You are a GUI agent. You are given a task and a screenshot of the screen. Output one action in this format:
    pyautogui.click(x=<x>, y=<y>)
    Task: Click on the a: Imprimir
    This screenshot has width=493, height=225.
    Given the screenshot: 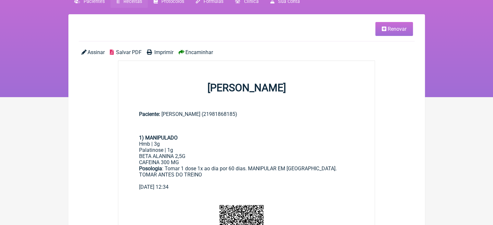 What is the action you would take?
    pyautogui.click(x=160, y=52)
    